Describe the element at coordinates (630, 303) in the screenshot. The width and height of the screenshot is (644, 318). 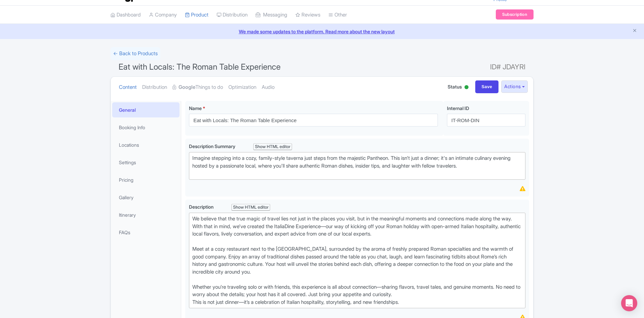
I see `div: Open Intercom Messenger` at that location.